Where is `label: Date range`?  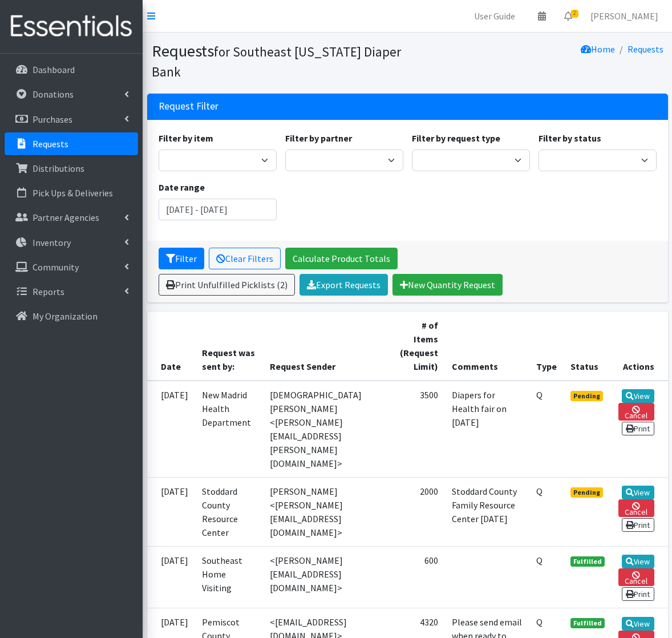 label: Date range is located at coordinates (182, 187).